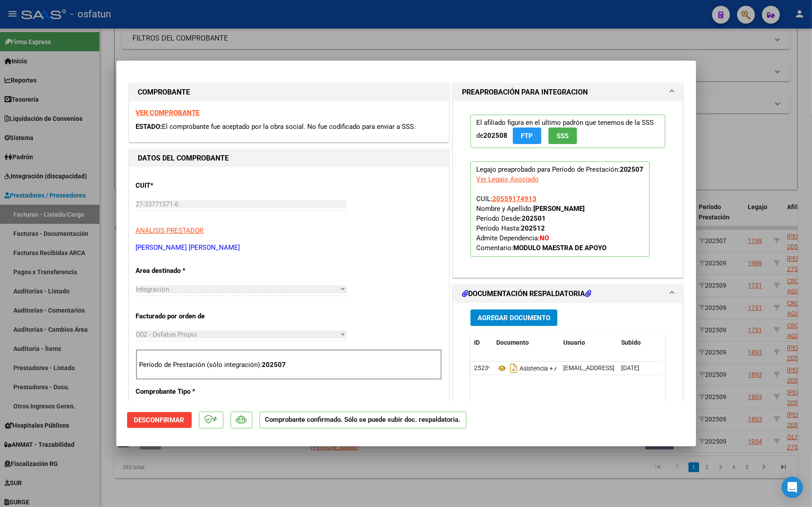 This screenshot has height=507, width=812. Describe the element at coordinates (184, 158) in the screenshot. I see `strong: DATOS DEL COMPROBANTE` at that location.